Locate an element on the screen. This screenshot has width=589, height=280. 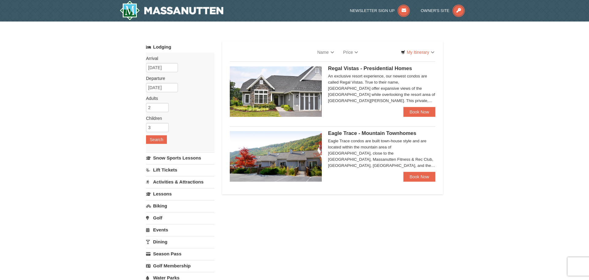
a: Lessons is located at coordinates (180, 193).